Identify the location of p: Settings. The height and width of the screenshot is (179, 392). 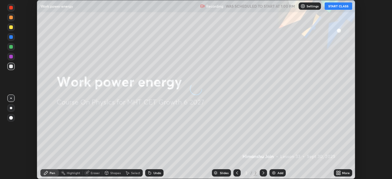
(312, 6).